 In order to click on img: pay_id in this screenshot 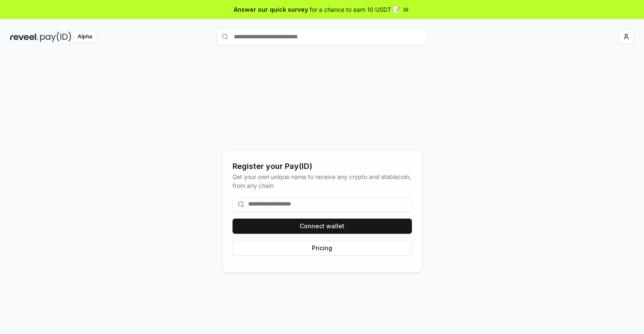, I will do `click(56, 37)`.